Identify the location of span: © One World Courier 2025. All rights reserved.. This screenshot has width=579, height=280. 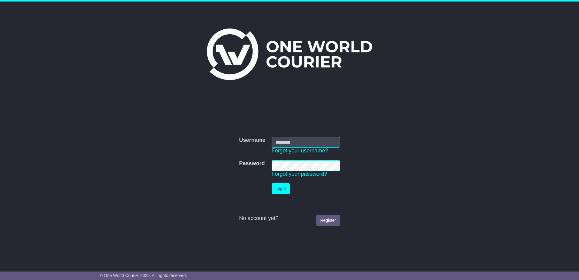
(143, 275).